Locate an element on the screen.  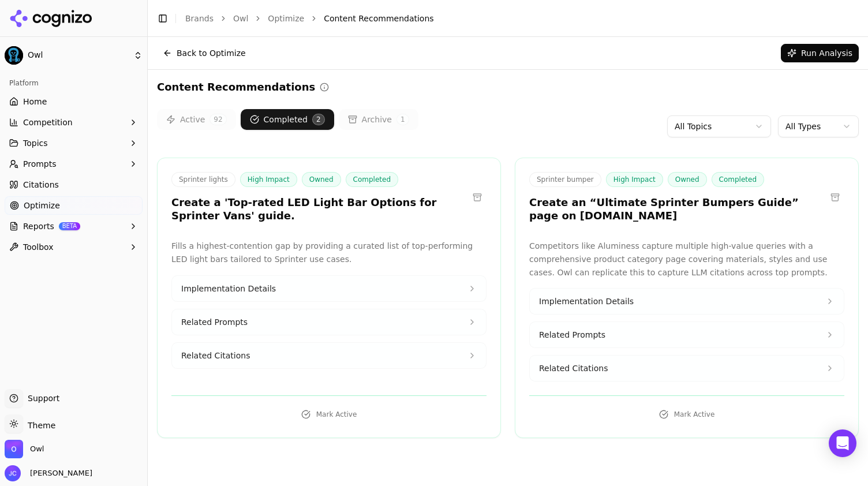
span: Toolbox is located at coordinates (38, 247).